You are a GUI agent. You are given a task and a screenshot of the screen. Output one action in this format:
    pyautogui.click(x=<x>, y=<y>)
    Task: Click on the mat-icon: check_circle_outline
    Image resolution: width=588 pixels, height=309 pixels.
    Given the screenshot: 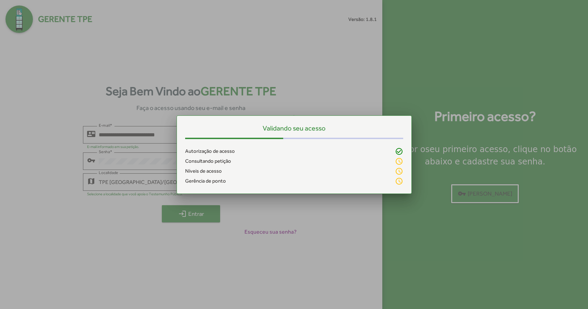 What is the action you would take?
    pyautogui.click(x=399, y=152)
    